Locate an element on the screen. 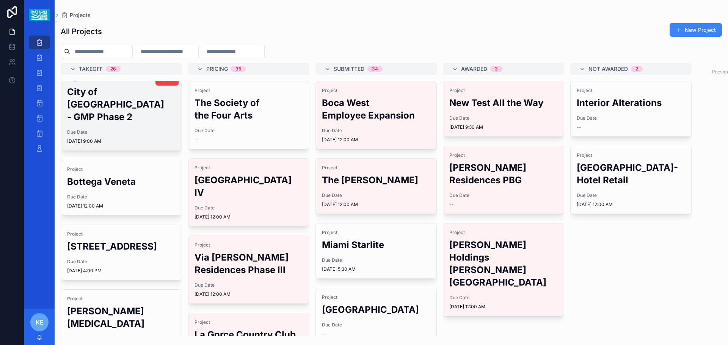  a: ProjectInterior AlterationsDue Date-- is located at coordinates (631, 109).